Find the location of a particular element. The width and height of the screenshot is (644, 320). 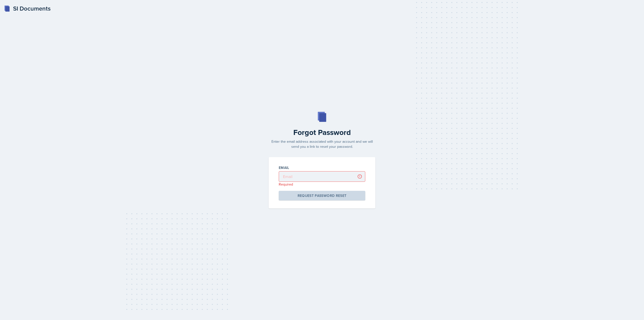

p: Enter the email address associated with your account and we will send you a link to reset your pa... is located at coordinates (322, 144).